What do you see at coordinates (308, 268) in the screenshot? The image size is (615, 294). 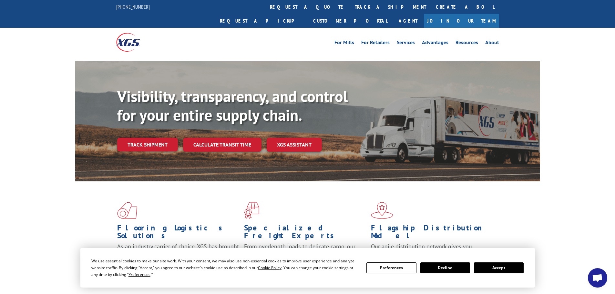 I see `div: Cookie Consent Prompt` at bounding box center [308, 268].